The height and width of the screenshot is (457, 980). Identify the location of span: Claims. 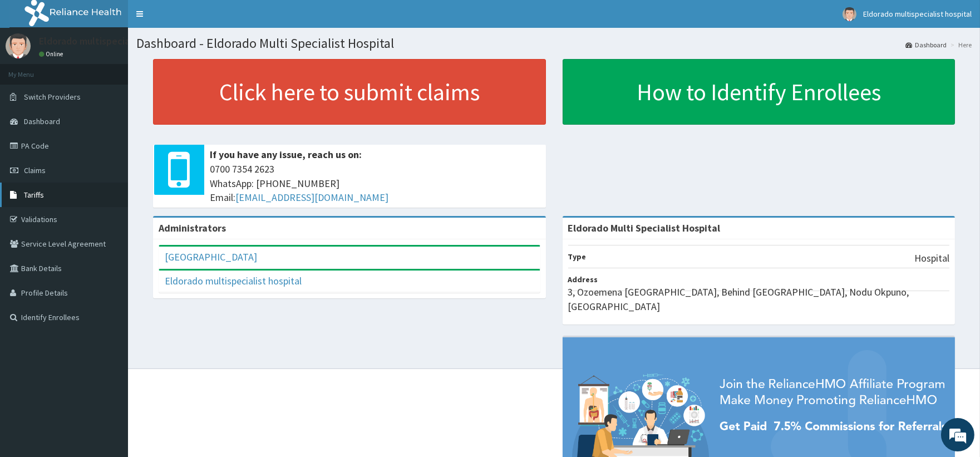
(35, 170).